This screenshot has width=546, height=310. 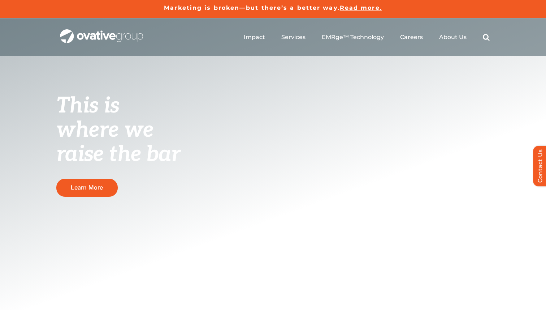 What do you see at coordinates (293, 37) in the screenshot?
I see `span: Services` at bounding box center [293, 37].